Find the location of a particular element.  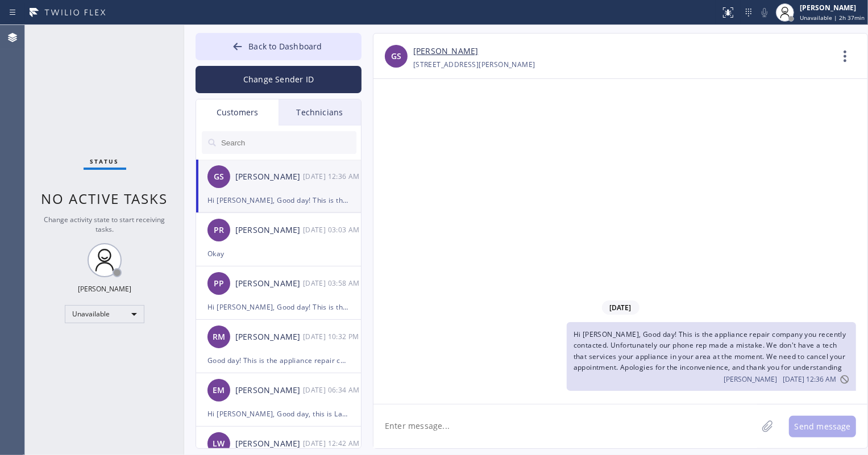

div: 09/23/2025 9:34 AM is located at coordinates (333, 390).